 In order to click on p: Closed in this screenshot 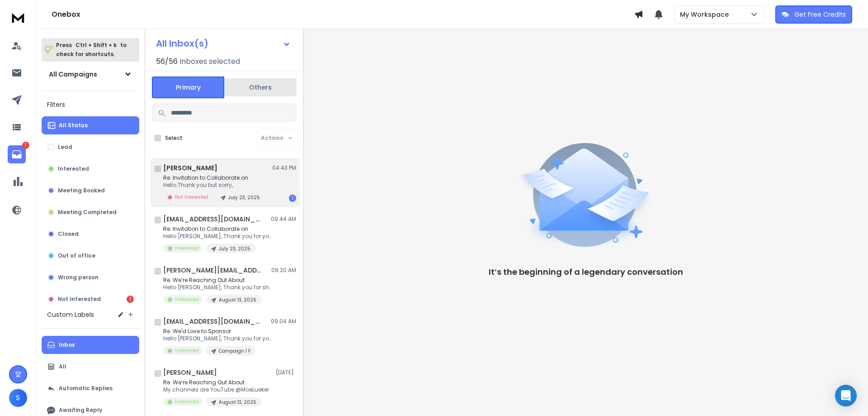, I will do `click(69, 234)`.